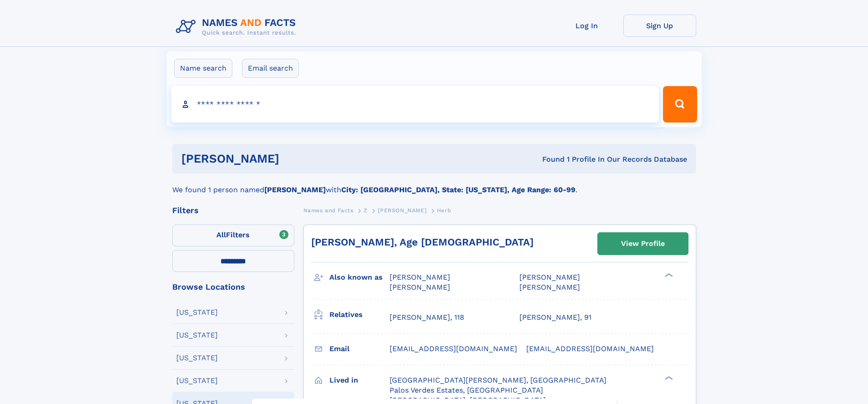 The image size is (868, 404). What do you see at coordinates (443, 210) in the screenshot?
I see `span: Herb` at bounding box center [443, 210].